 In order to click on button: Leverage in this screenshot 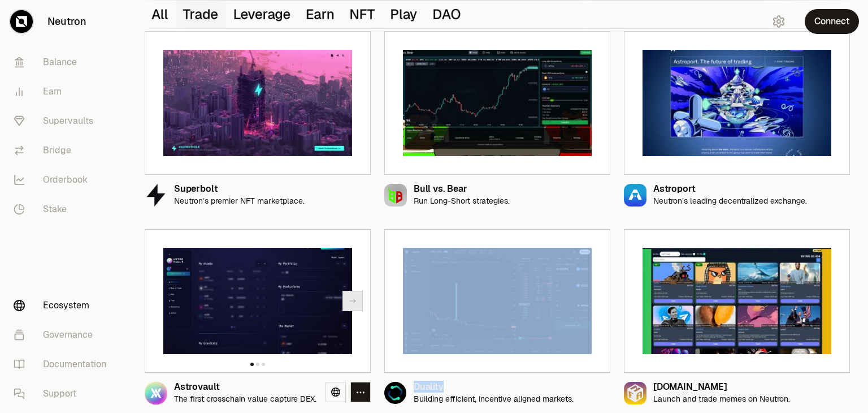, I will do `click(262, 14)`.